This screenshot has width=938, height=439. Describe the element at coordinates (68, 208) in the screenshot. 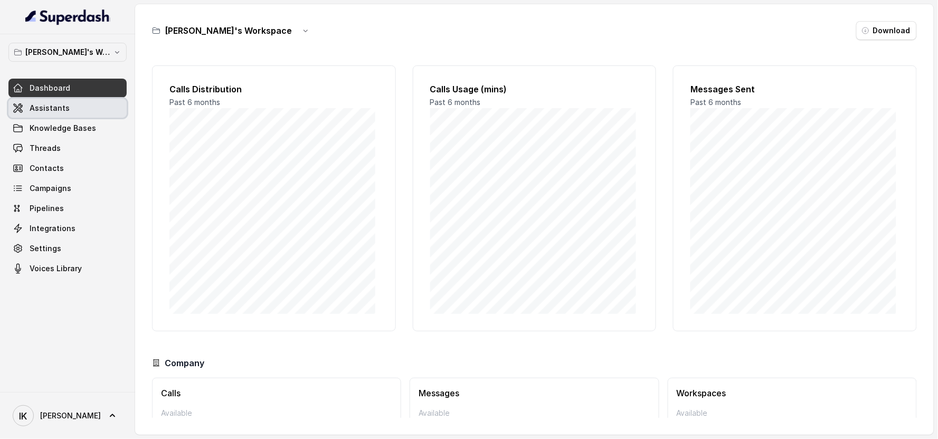

I see `a: Pipelines` at that location.